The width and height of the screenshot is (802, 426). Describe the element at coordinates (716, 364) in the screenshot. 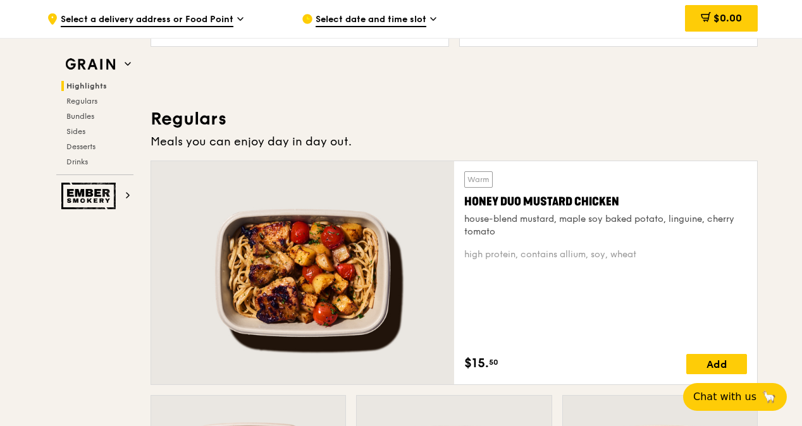

I see `div: Add` at that location.